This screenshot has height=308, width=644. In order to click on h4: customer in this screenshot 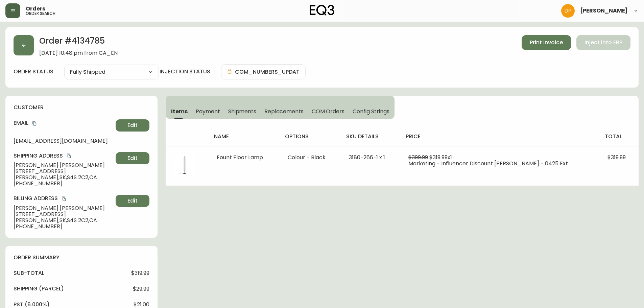, I will do `click(81, 108)`.